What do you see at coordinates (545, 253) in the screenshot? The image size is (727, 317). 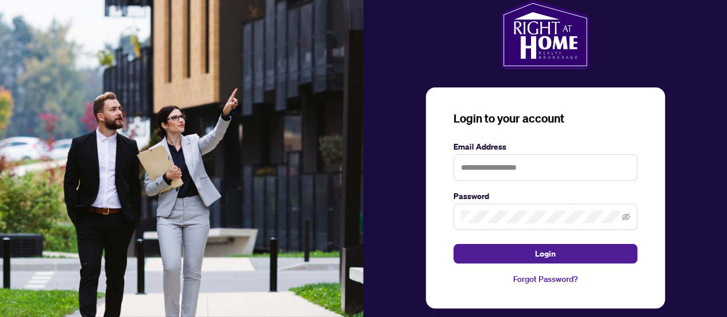 I see `span: Login` at bounding box center [545, 253].